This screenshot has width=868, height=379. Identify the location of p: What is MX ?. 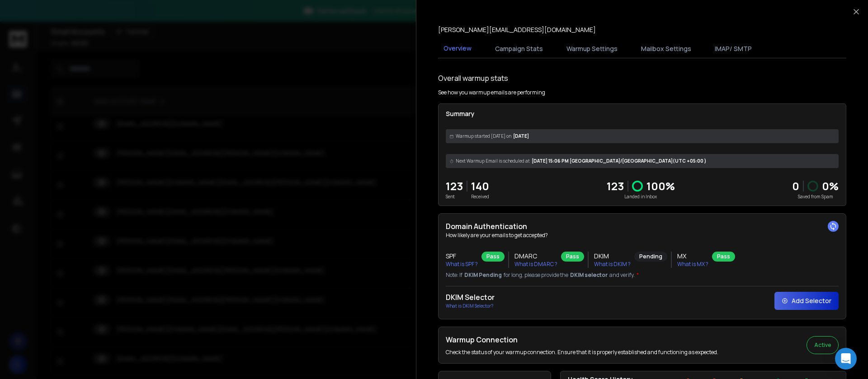
(693, 264).